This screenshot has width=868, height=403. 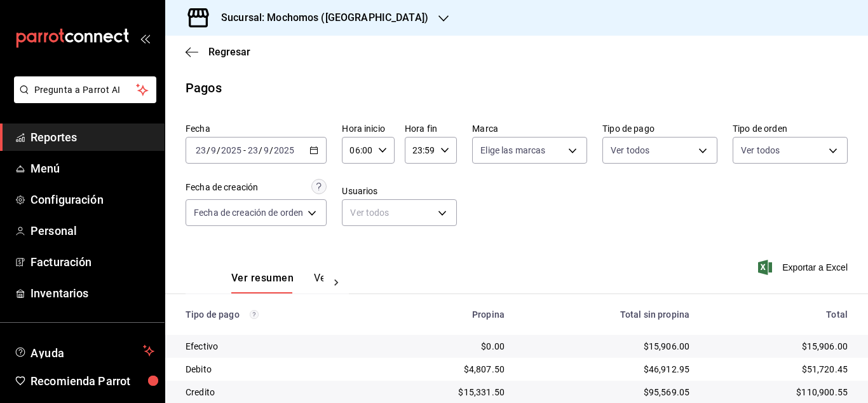 I want to click on span: Reportes, so click(x=92, y=137).